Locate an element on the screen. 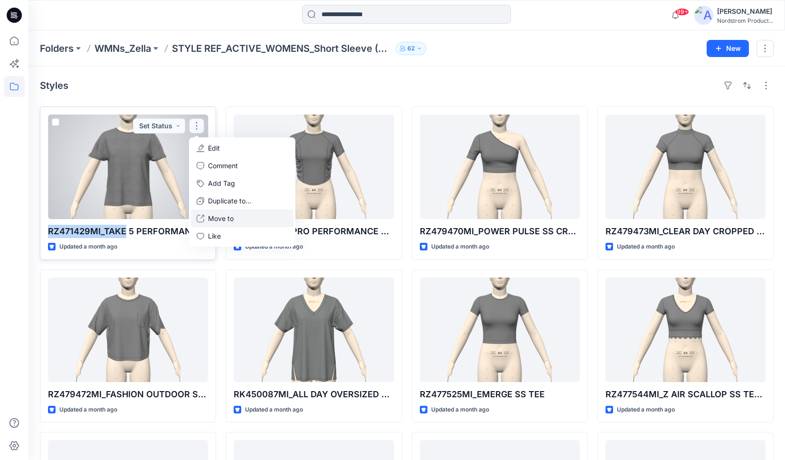  p: Duplicate to... is located at coordinates (230, 201).